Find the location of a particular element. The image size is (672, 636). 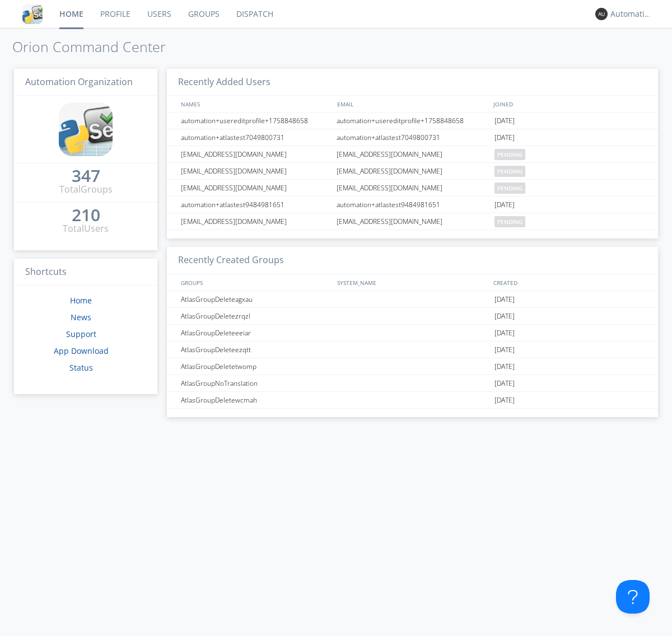

div: 210 is located at coordinates (86, 215).